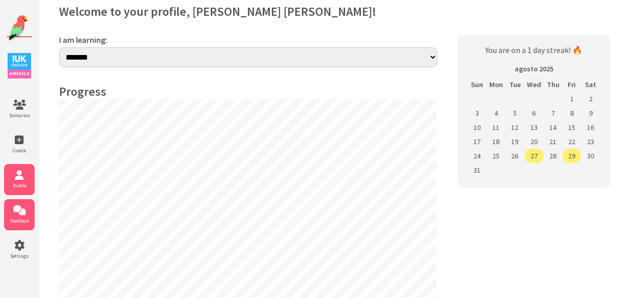 The height and width of the screenshot is (298, 644). What do you see at coordinates (495, 127) in the screenshot?
I see `td: 11` at bounding box center [495, 127].